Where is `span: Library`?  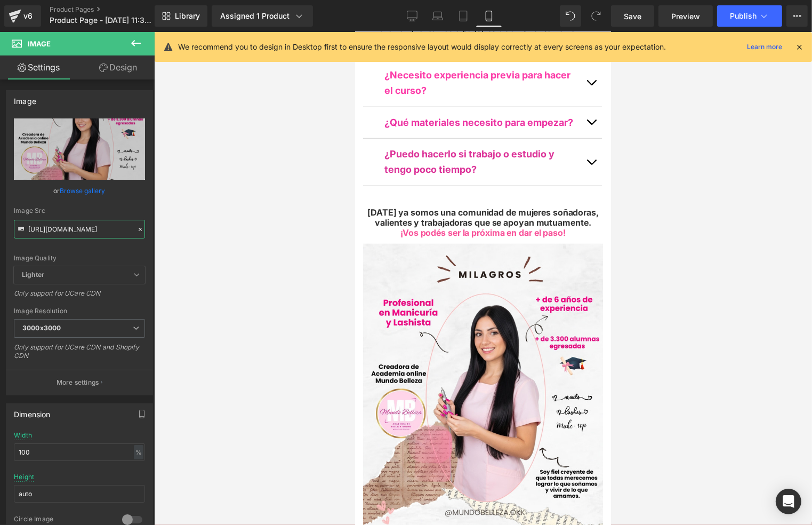 span: Library is located at coordinates (187, 16).